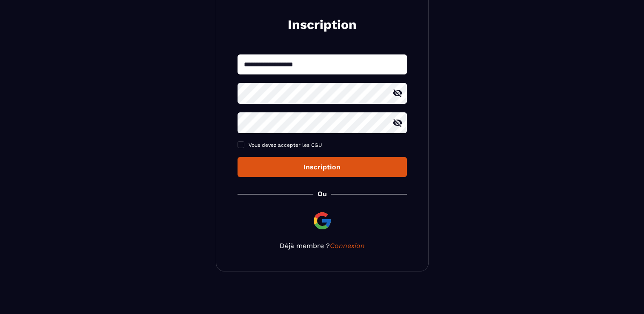 The height and width of the screenshot is (314, 644). Describe the element at coordinates (322, 167) in the screenshot. I see `div: Inscription` at that location.